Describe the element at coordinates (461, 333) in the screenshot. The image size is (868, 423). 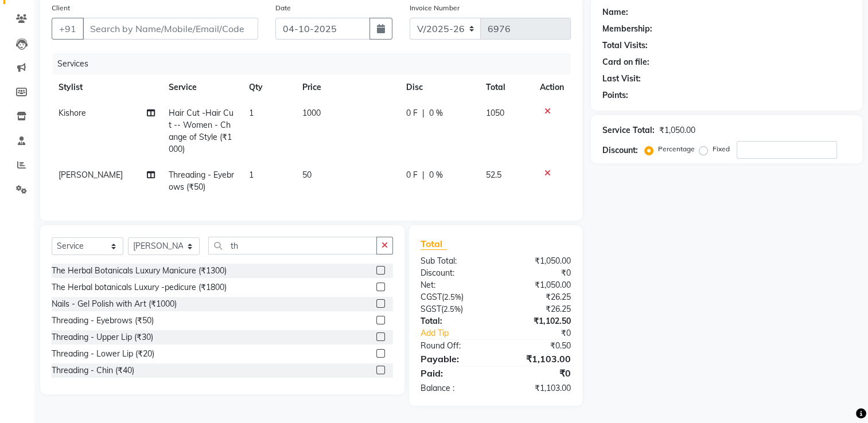
I see `a: Add Tip` at that location.